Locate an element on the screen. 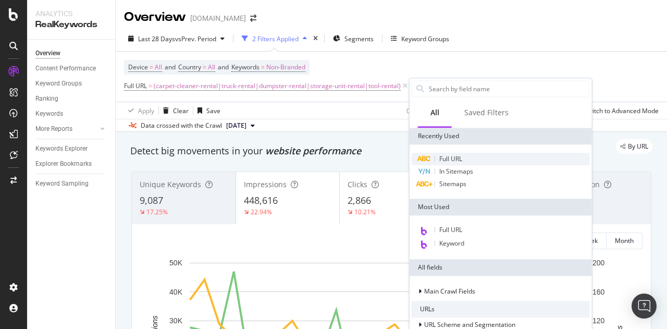 This screenshot has width=667, height=329. a: More Reports is located at coordinates (66, 129).